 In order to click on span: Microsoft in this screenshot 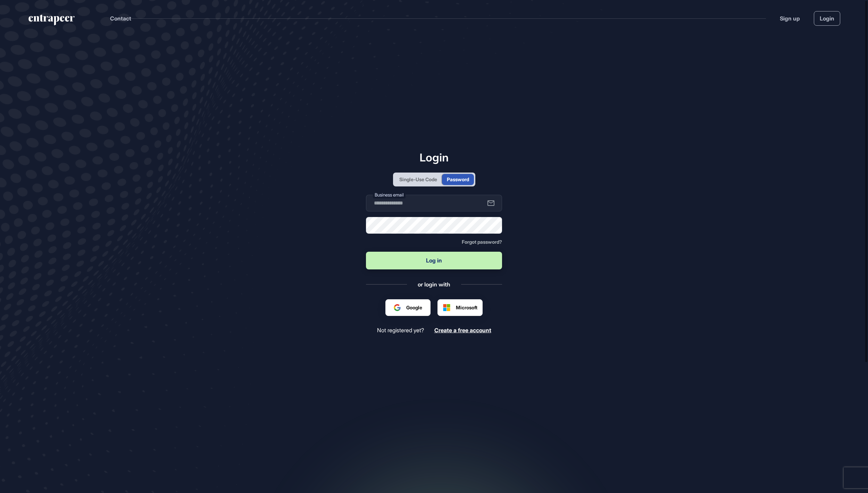, I will do `click(467, 307)`.